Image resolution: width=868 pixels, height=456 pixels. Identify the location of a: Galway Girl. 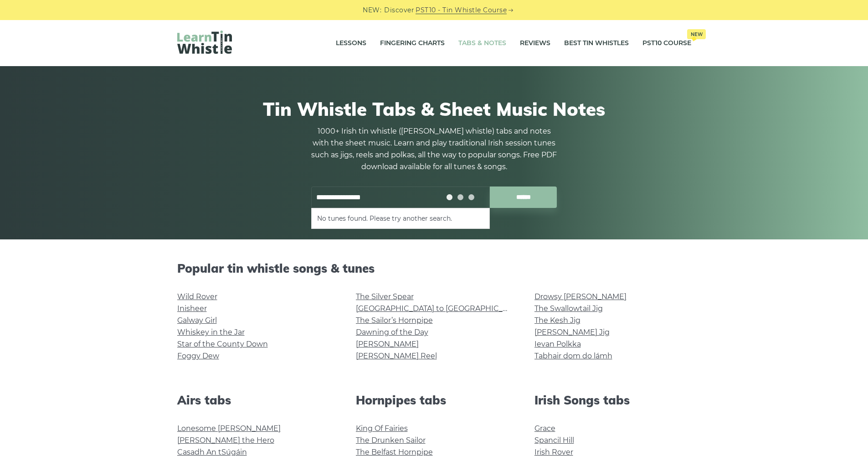
(197, 320).